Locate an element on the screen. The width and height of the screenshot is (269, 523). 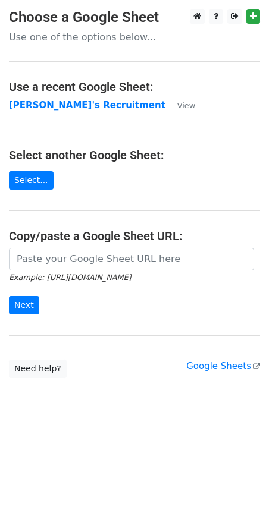
input: Paste your Google Sheet URL here is located at coordinates (131, 259).